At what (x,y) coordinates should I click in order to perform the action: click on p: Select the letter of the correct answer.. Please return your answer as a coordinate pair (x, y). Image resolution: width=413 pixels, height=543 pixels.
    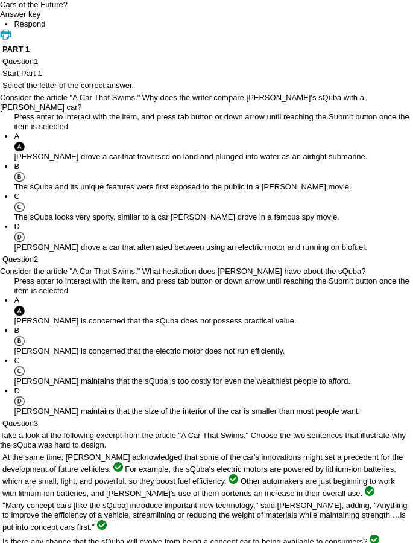
    Looking at the image, I should click on (206, 86).